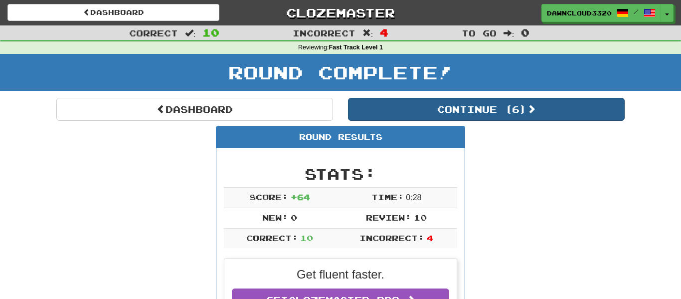  Describe the element at coordinates (601, 13) in the screenshot. I see `a: DawnCloud3320 /` at that location.